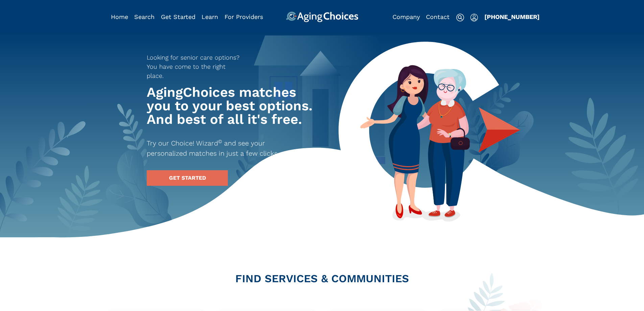 This screenshot has height=311, width=644. What do you see at coordinates (187, 178) in the screenshot?
I see `a: GET STARTED` at bounding box center [187, 178].